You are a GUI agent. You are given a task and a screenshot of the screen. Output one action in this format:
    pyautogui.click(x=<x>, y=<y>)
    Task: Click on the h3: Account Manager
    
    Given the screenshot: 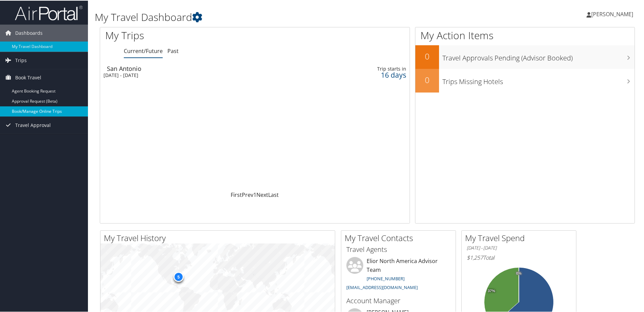 What is the action you would take?
    pyautogui.click(x=399, y=300)
    